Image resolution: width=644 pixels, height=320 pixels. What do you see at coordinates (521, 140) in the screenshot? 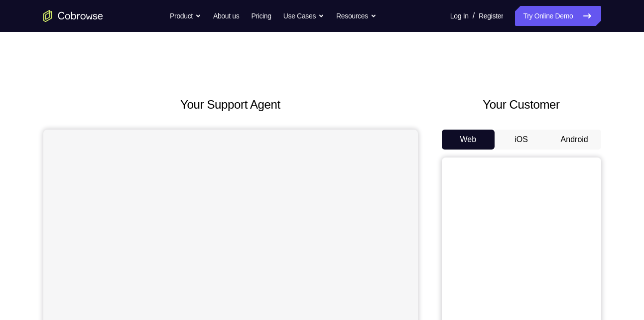
I see `button: iOS` at bounding box center [521, 140].